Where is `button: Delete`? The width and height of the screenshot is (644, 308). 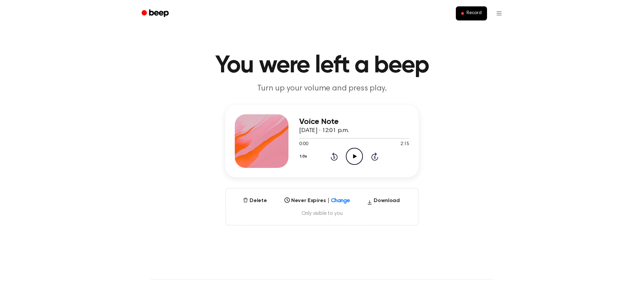 button: Delete is located at coordinates (255, 201).